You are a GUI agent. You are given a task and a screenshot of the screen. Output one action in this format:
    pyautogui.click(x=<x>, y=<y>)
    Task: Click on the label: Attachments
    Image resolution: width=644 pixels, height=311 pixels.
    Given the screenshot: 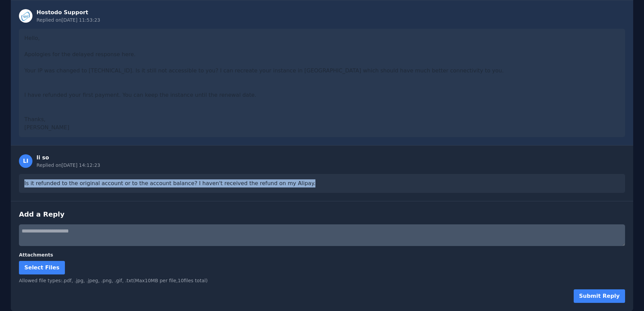 What is the action you would take?
    pyautogui.click(x=322, y=255)
    